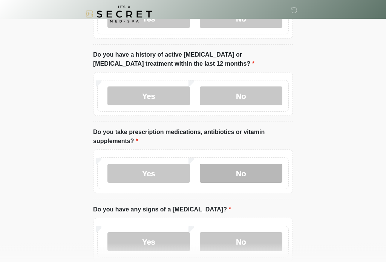  Describe the element at coordinates (119, 14) in the screenshot. I see `img: It's A Secret Med Spa Logo` at that location.